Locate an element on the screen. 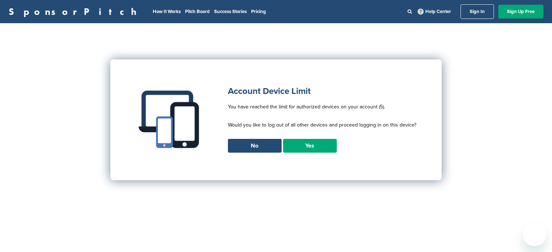  a: Help Center is located at coordinates (434, 12).